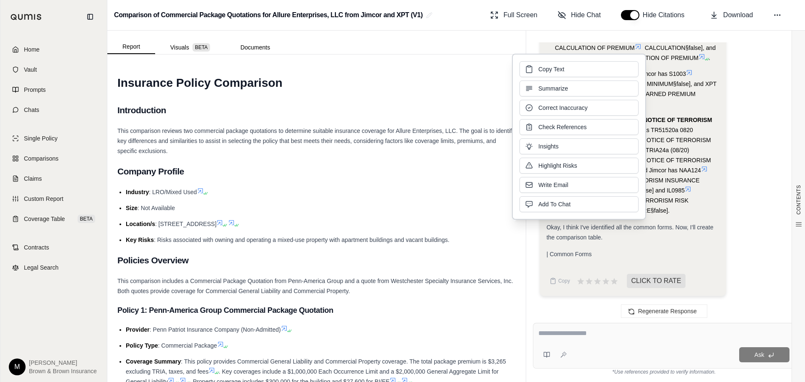 The image size is (805, 382). Describe the element at coordinates (520, 15) in the screenshot. I see `span: Full Screen` at that location.